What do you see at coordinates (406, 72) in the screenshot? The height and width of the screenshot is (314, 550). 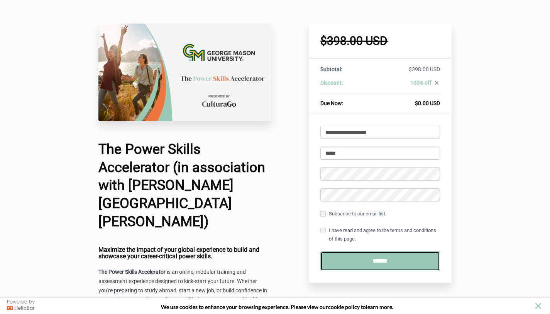 I see `td: $398.00 USD` at bounding box center [406, 72].